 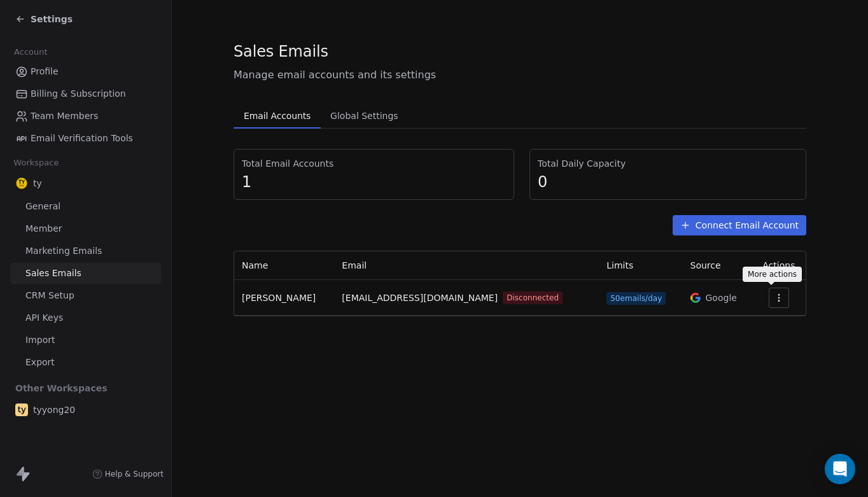 I want to click on span: Disconnected, so click(x=533, y=298).